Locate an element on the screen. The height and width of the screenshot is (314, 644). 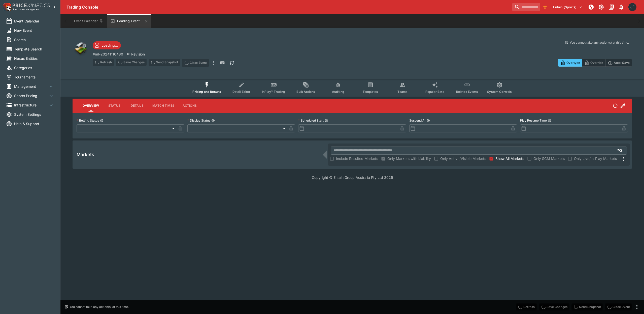
span: Bulk Actions is located at coordinates (306, 91).